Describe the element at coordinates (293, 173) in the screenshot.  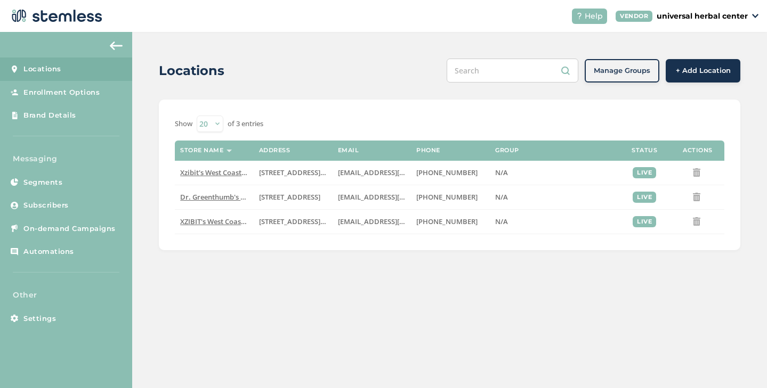
I see `label: 9155 Deering Avenue` at that location.